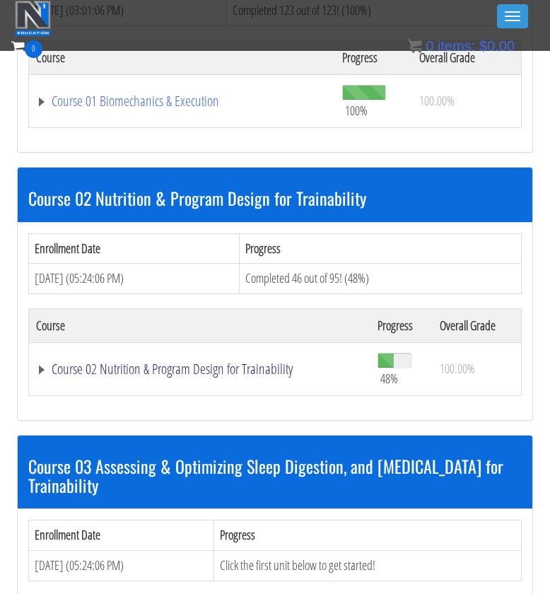  I want to click on a: 0, so click(27, 46).